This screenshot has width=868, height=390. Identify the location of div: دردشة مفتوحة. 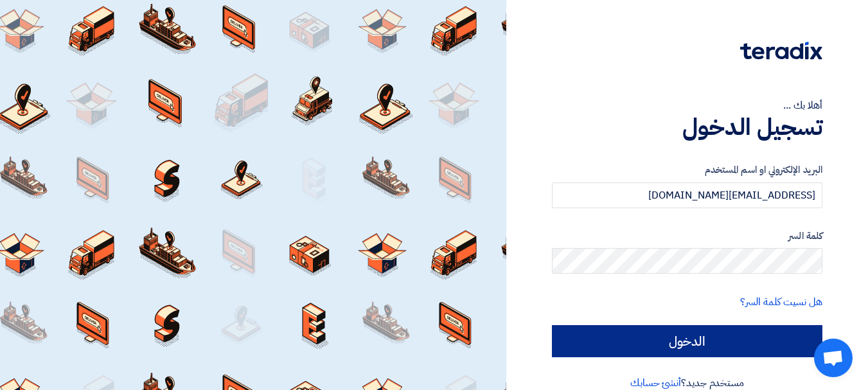
(834, 357).